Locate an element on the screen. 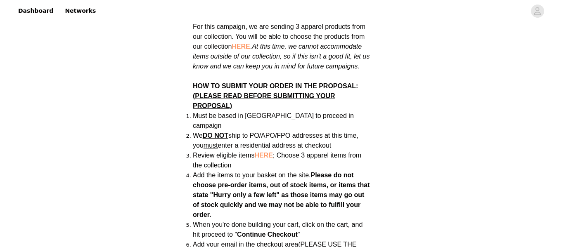  span: Add the items to your basket on the site. is located at coordinates (252, 175).